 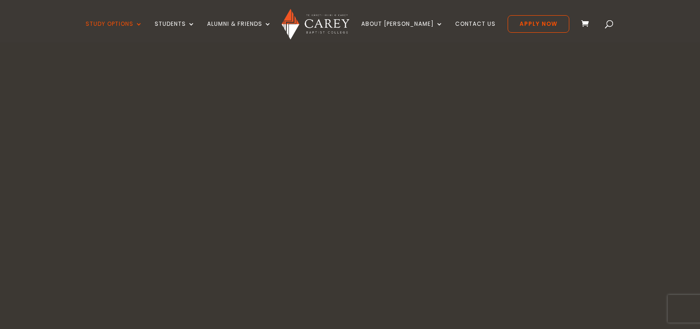 What do you see at coordinates (239, 31) in the screenshot?
I see `a: Alumni & Friends` at bounding box center [239, 31].